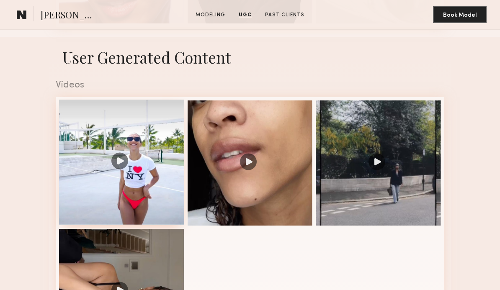 This screenshot has width=500, height=290. Describe the element at coordinates (285, 15) in the screenshot. I see `a: Past Clients` at that location.